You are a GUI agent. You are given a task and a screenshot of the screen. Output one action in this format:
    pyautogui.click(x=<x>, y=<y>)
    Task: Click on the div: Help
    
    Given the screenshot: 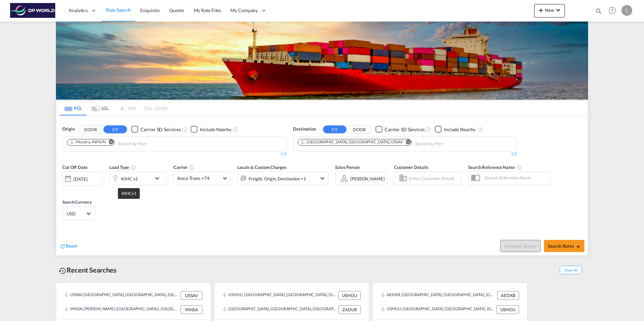 What is the action you would take?
    pyautogui.click(x=614, y=11)
    